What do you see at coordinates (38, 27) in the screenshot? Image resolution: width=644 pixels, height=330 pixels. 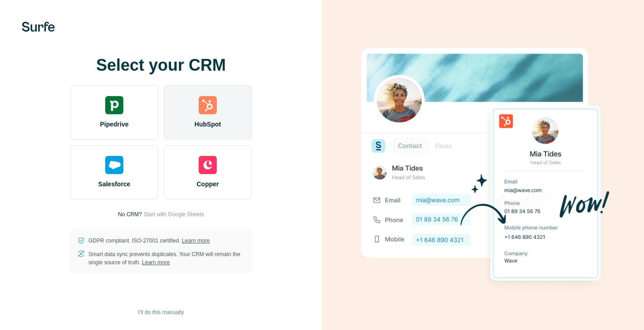 I see `img: Surfe's logo` at bounding box center [38, 27].